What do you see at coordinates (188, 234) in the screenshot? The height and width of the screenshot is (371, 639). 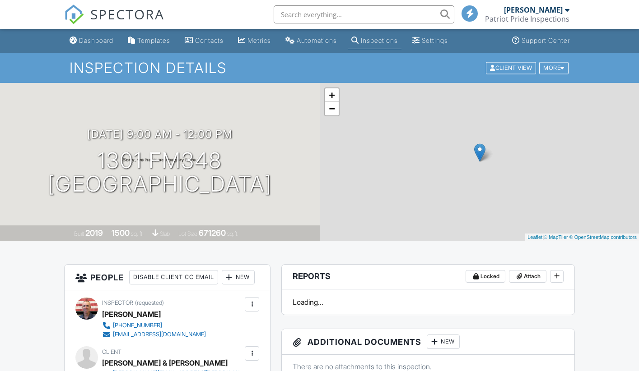 I see `span: Lot Size` at bounding box center [188, 234].